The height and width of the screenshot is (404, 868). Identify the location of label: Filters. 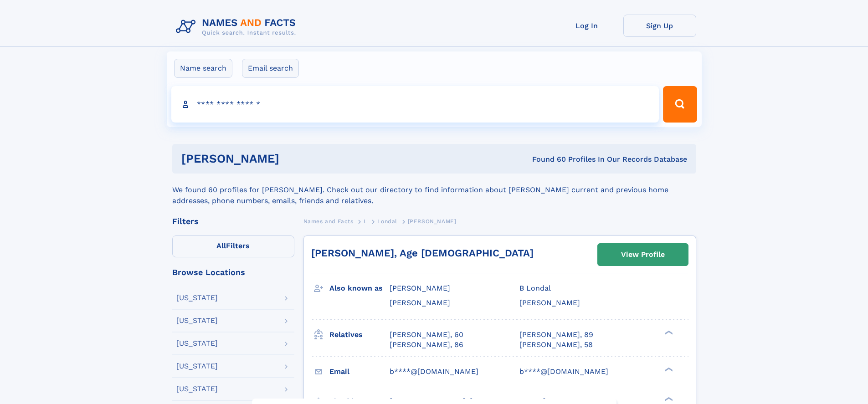
(234, 246).